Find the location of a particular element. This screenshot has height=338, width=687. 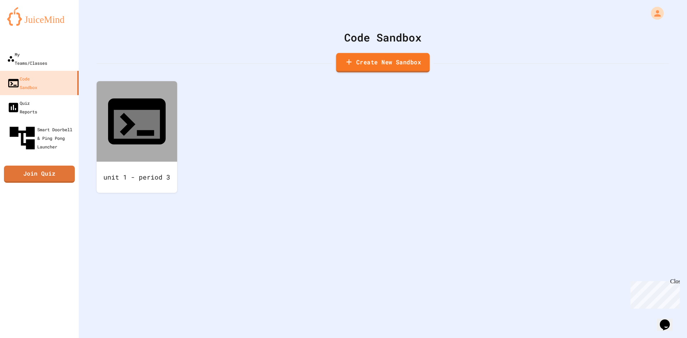

img: logo-orange.svg is located at coordinates (39, 16).